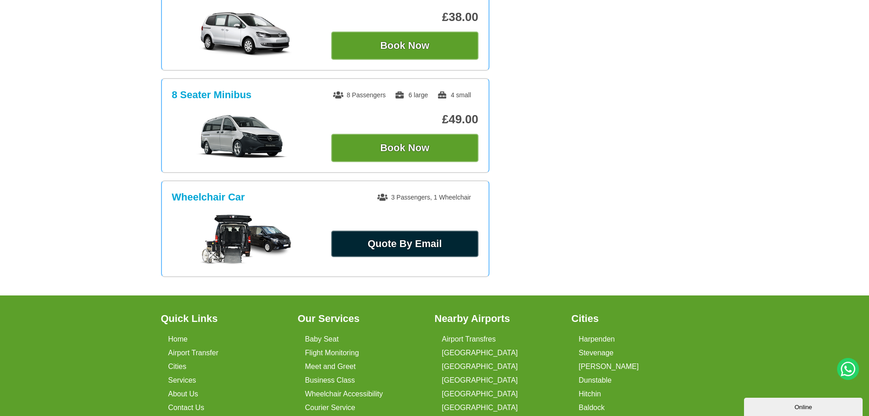  I want to click on a: Stevenage, so click(596, 353).